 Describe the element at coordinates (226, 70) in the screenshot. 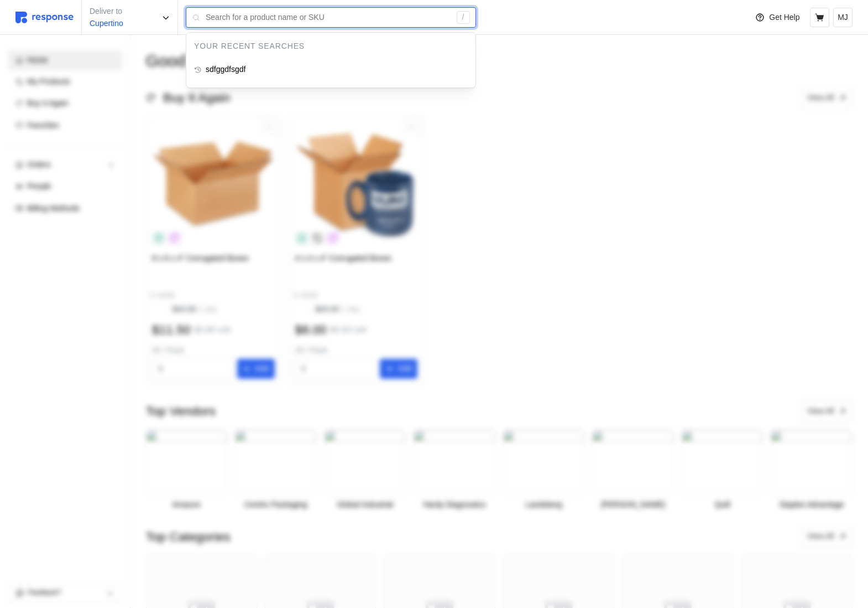

I see `p: sdfggdfsgdf` at that location.